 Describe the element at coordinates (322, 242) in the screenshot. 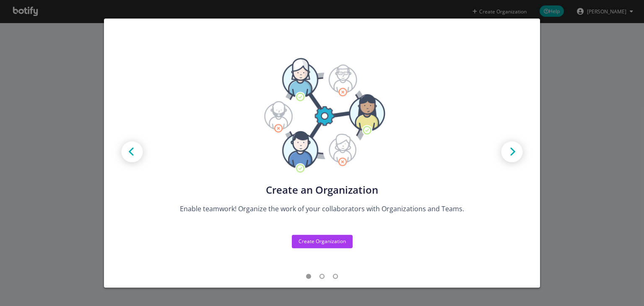

I see `button: Create Organization` at that location.